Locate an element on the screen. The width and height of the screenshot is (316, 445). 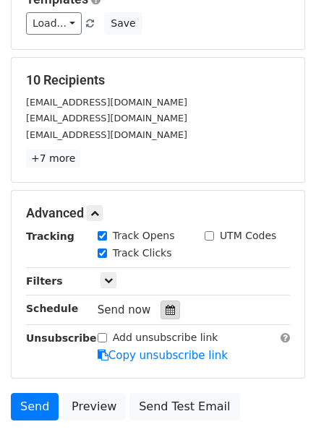
strong: Filters is located at coordinates (44, 281).